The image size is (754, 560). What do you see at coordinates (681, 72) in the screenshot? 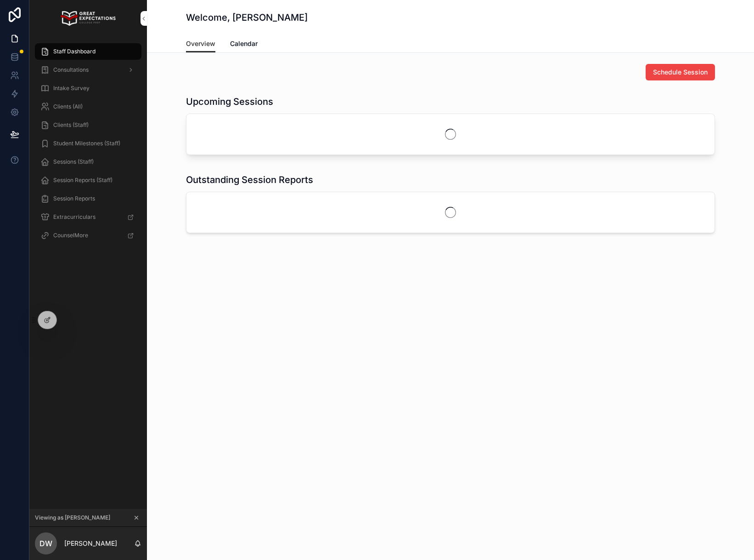
I see `span: Schedule Session` at bounding box center [681, 72].